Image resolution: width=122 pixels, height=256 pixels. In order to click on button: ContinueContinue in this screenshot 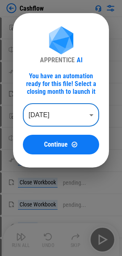, I will do `click(61, 144)`.